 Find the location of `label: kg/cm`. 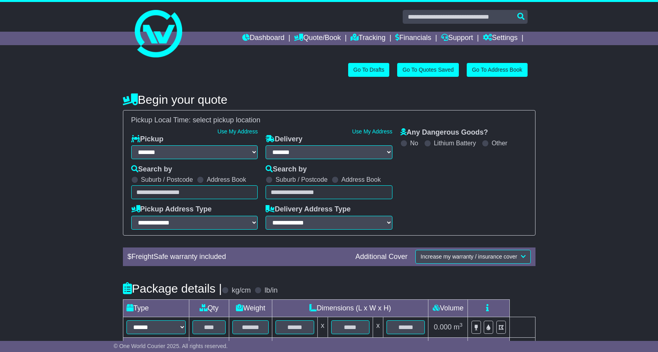

label: kg/cm is located at coordinates (241, 290).